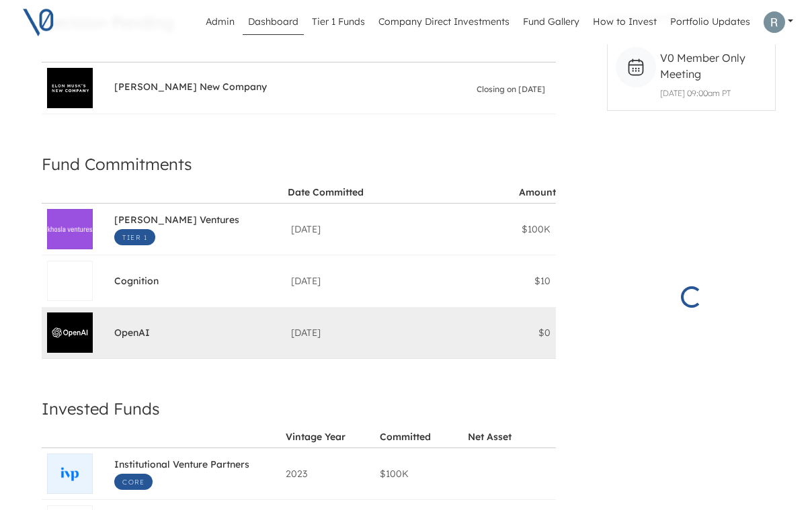 The height and width of the screenshot is (510, 812). What do you see at coordinates (273, 22) in the screenshot?
I see `a: Dashboard` at bounding box center [273, 22].